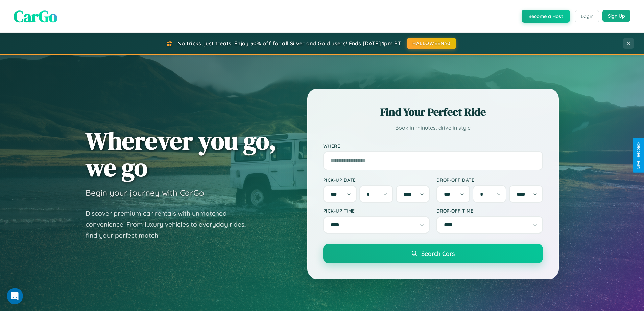  I want to click on button: HALLOWEEN30, so click(432, 43).